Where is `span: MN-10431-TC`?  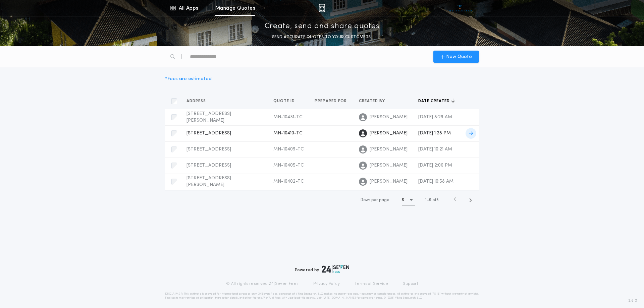
span: MN-10431-TC is located at coordinates (288, 117).